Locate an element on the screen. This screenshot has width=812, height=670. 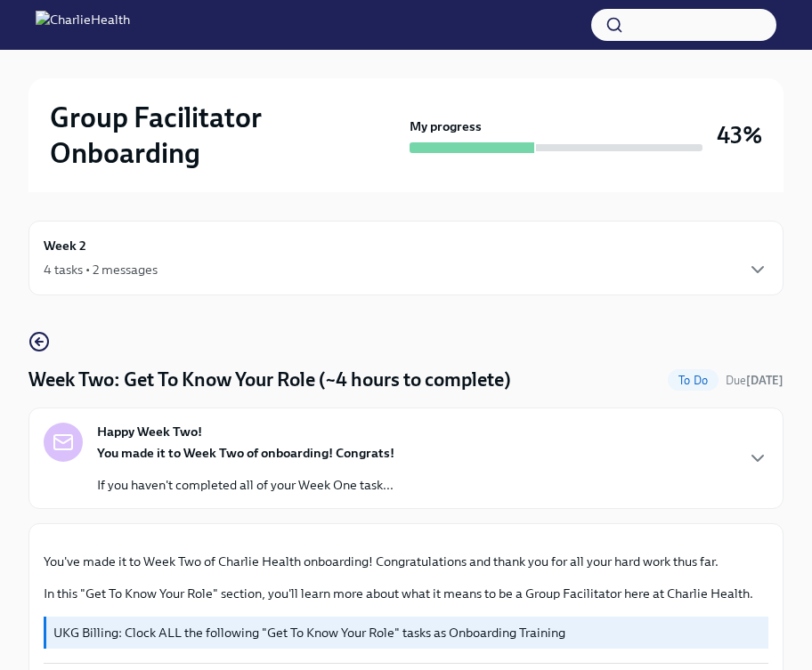
p: In this "Get To Know Your Role" section, you'll learn more about what it means to be a Group Faci... is located at coordinates (406, 594).